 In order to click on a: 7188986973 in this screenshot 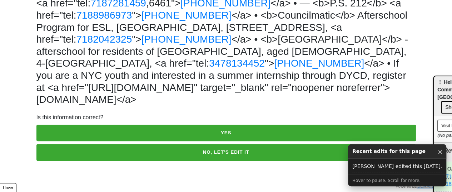, I will do `click(104, 15)`.